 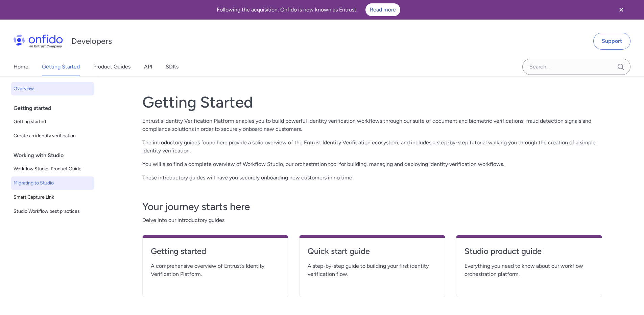 I want to click on span: A comprehensive overview of Entrust’s Identity Verification Platform., so click(x=216, y=270).